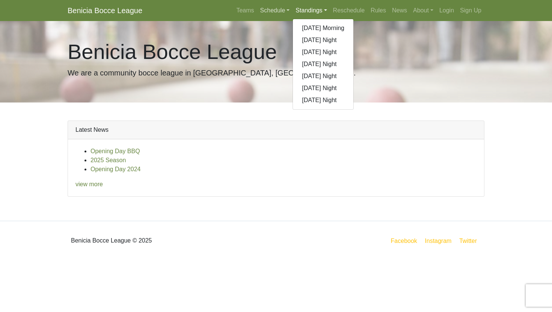 The width and height of the screenshot is (552, 312). I want to click on a: view more, so click(89, 184).